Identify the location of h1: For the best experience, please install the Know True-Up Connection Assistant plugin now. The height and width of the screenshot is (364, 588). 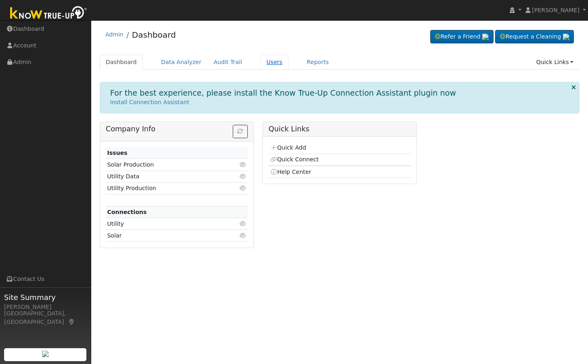
(283, 93).